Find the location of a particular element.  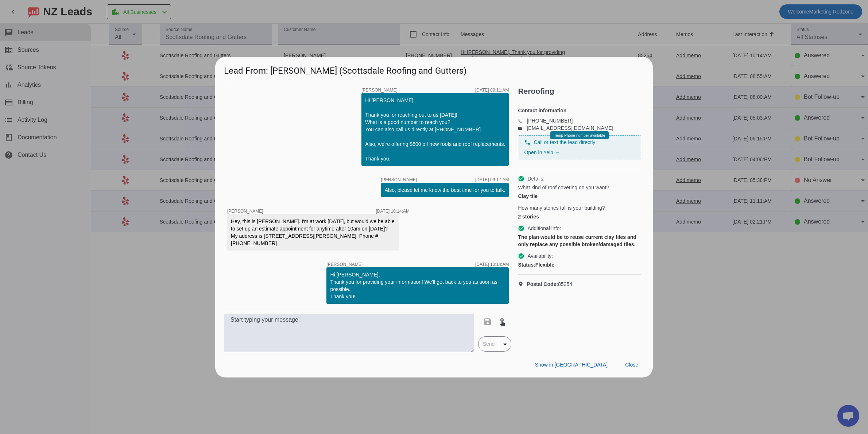

span: Temp Phone number available is located at coordinates (580, 135).